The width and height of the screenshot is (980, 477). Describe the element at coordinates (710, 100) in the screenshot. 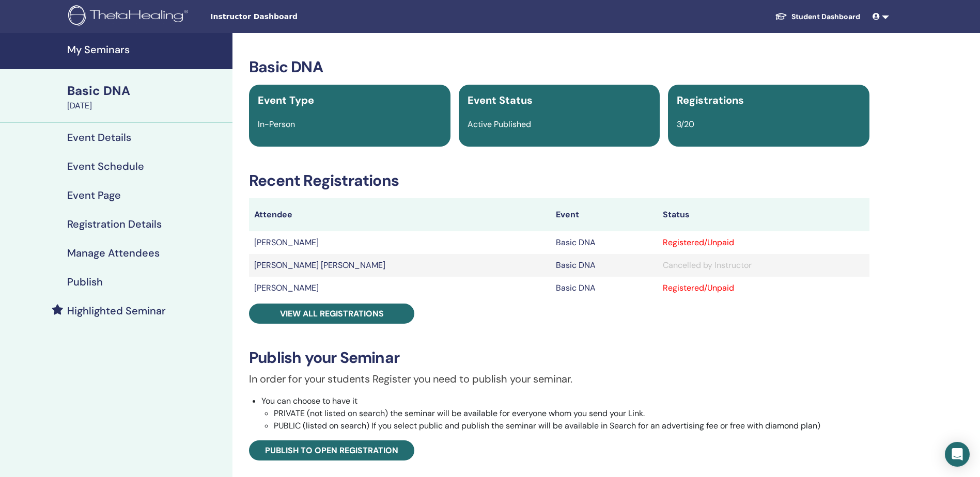

I see `span: Registrations` at that location.